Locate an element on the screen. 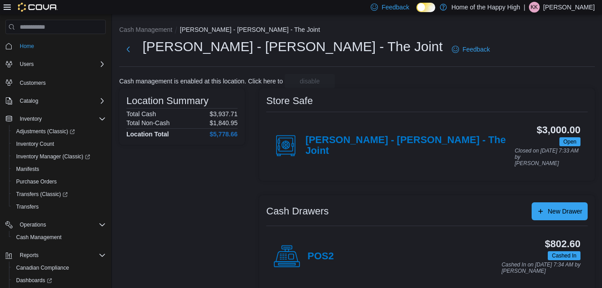 The height and width of the screenshot is (288, 602). button: Home is located at coordinates (56, 46).